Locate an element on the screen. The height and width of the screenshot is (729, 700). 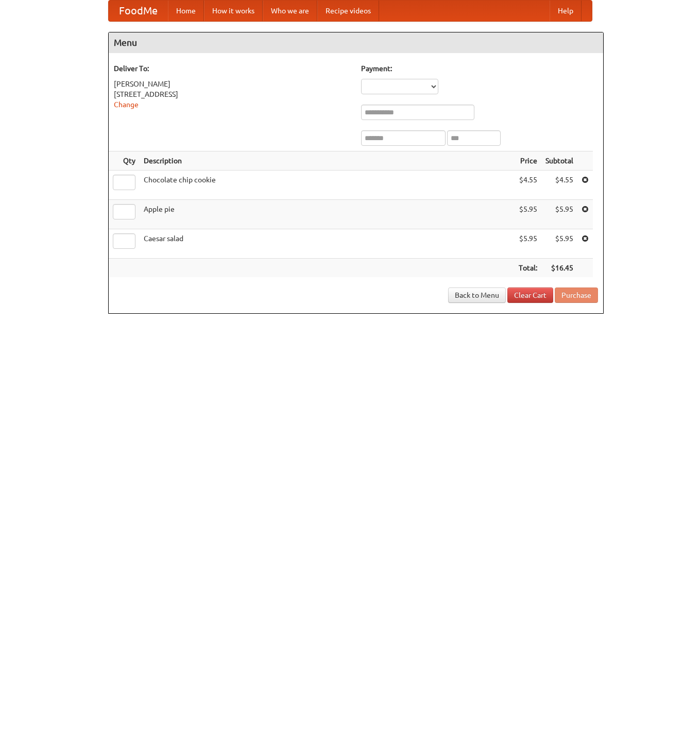
th: Total: is located at coordinates (528, 268).